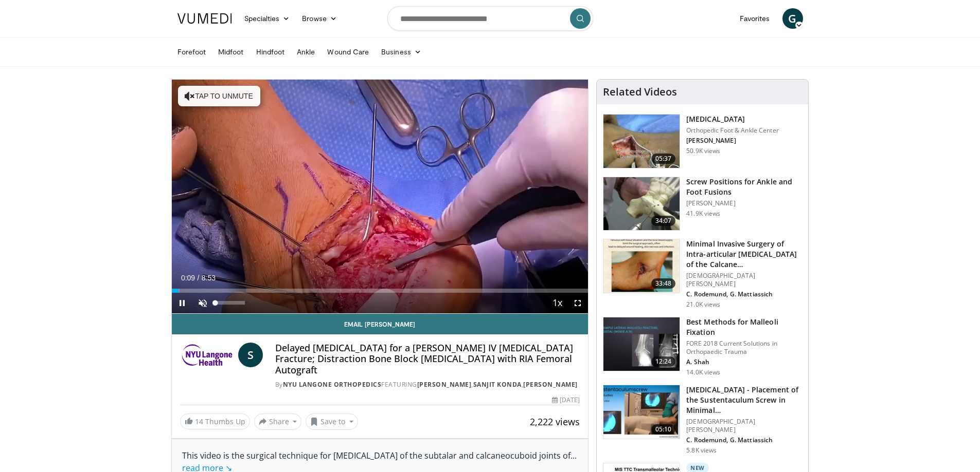 Image resolution: width=980 pixels, height=472 pixels. I want to click on span: S, so click(251, 355).